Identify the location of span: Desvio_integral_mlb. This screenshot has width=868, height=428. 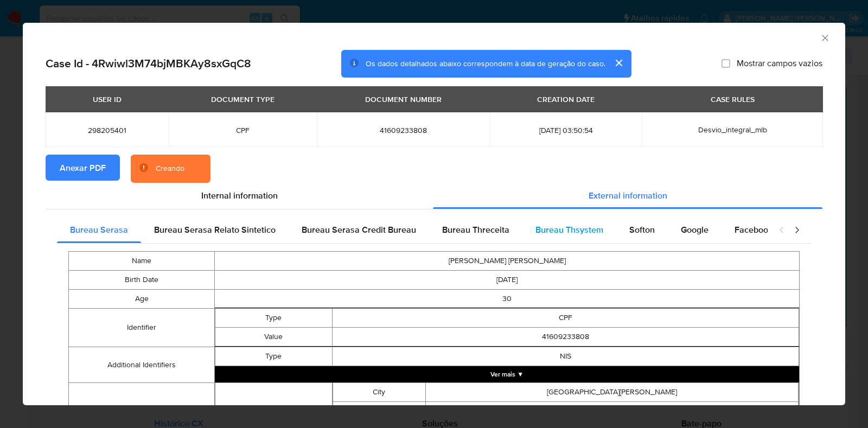
(732, 129).